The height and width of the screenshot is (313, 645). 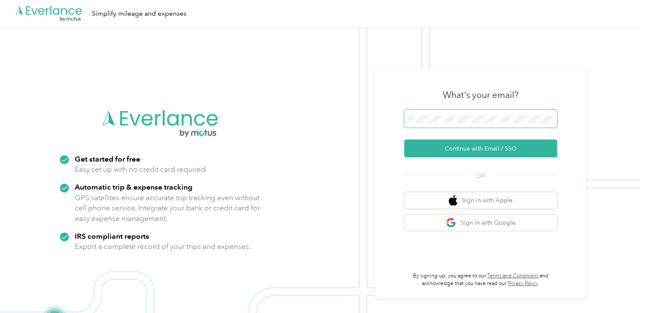 I want to click on button: Continue with Email / SSO, so click(x=480, y=149).